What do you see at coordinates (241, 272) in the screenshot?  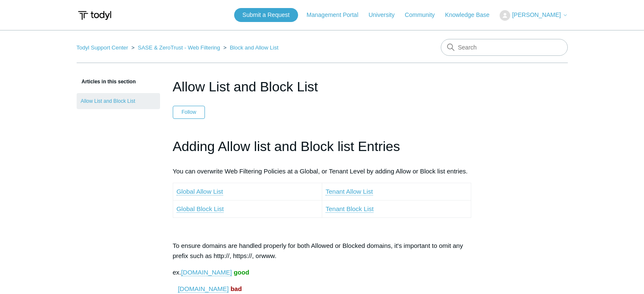 I see `strong: good` at bounding box center [241, 272].